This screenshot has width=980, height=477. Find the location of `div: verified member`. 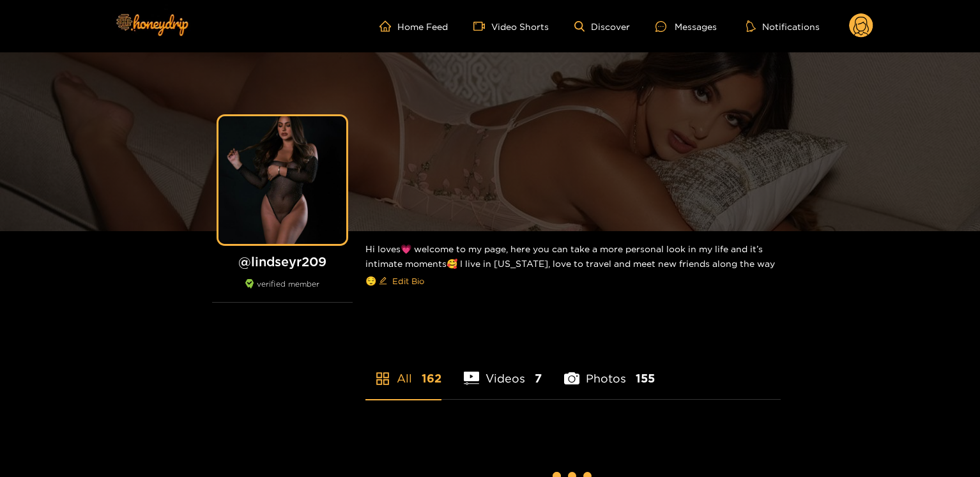

div: verified member is located at coordinates (282, 291).